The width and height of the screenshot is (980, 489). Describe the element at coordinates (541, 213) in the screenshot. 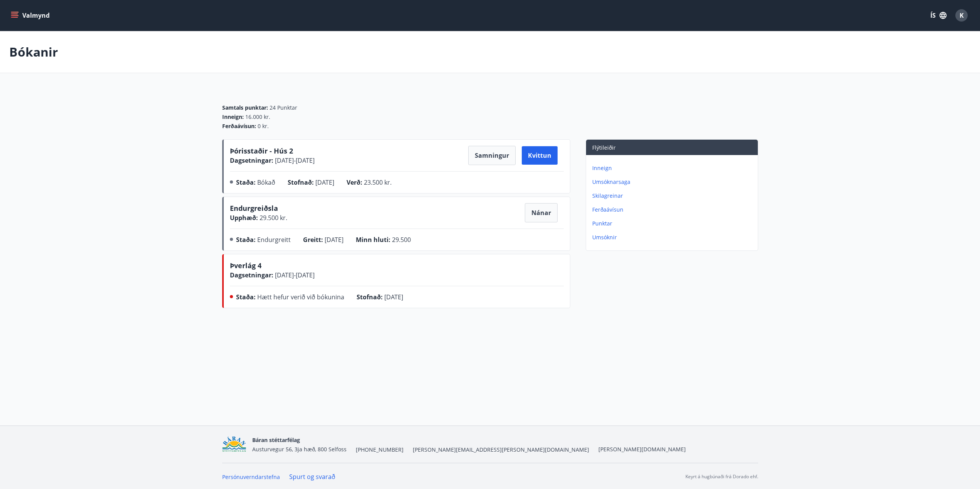

I see `button: Nánar` at that location.